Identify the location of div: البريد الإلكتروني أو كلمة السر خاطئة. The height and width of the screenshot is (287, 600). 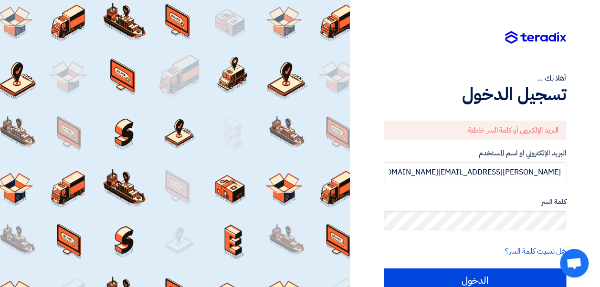
(475, 130).